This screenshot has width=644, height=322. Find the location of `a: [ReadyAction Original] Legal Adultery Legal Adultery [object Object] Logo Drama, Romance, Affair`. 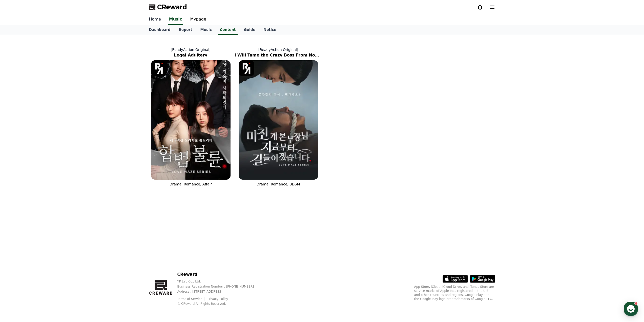

a: [ReadyAction Original] Legal Adultery Legal Adultery [object Object] Logo Drama, Romance, Affair is located at coordinates (191, 117).